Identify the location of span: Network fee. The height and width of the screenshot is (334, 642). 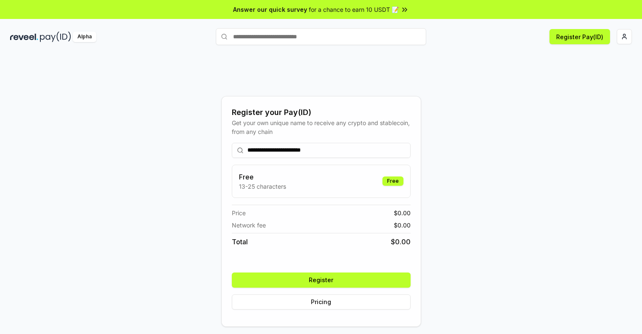
(249, 225).